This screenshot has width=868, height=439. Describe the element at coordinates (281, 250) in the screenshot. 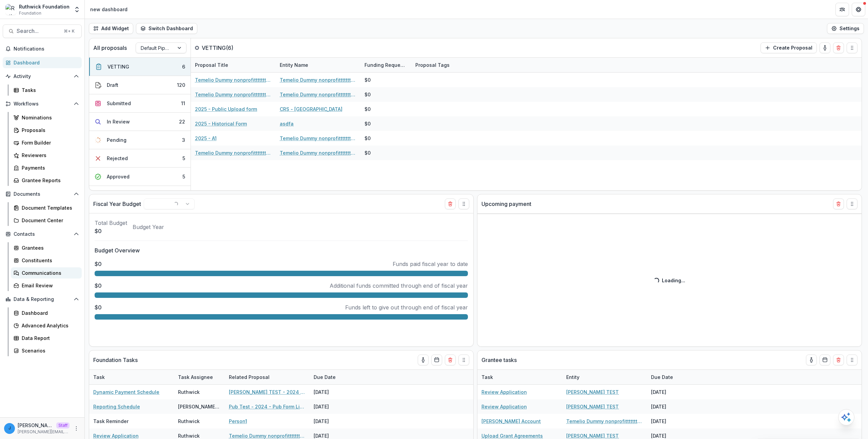

I see `p: Budget Overview` at that location.